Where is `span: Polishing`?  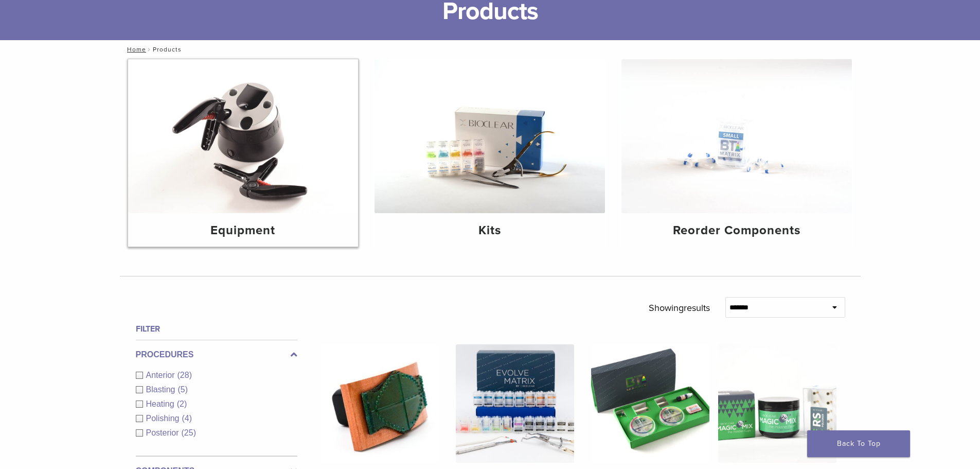 span: Polishing is located at coordinates (164, 418).